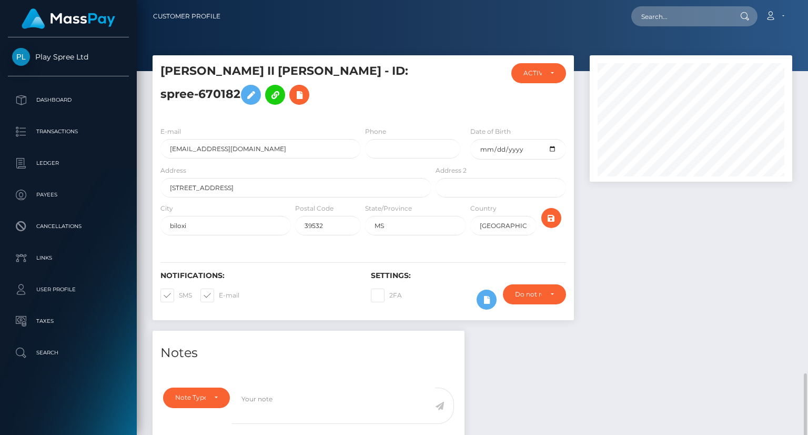 This screenshot has width=808, height=435. Describe the element at coordinates (388, 208) in the screenshot. I see `label: State/Province` at that location.